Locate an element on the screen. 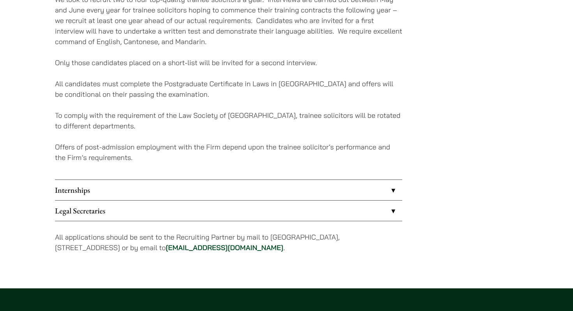 This screenshot has height=311, width=573. a: Legal Secretaries is located at coordinates (229, 211).